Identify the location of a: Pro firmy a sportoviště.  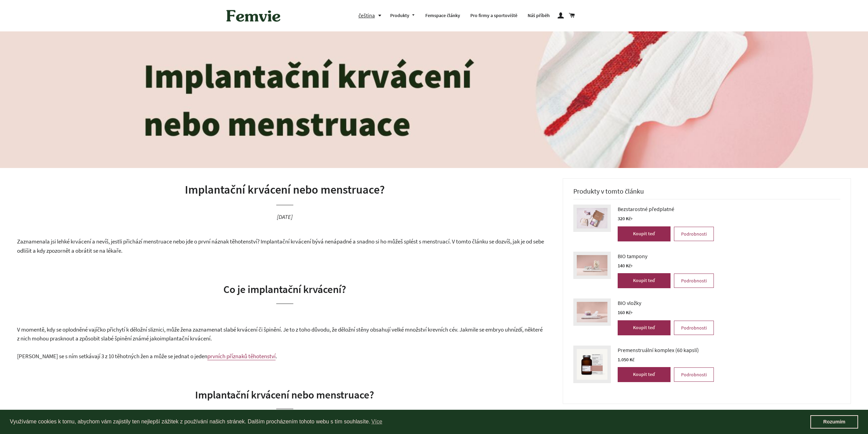
(494, 16).